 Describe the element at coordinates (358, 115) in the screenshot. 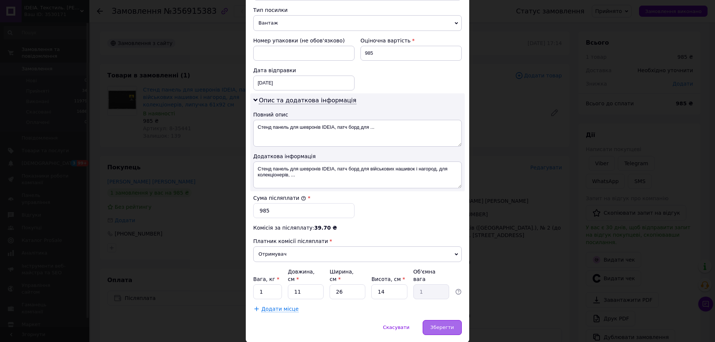

I see `div: Повний опис` at that location.